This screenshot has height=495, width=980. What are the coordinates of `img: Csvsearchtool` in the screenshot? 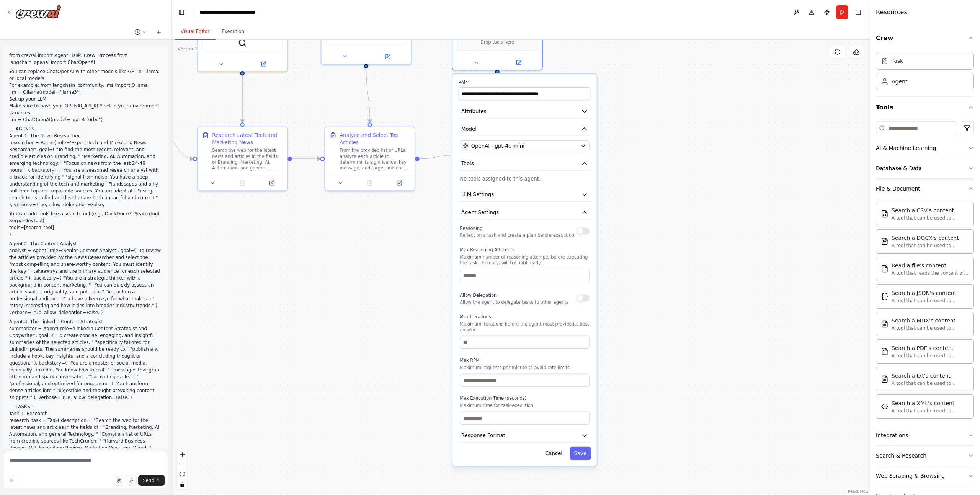 It's located at (884, 214).